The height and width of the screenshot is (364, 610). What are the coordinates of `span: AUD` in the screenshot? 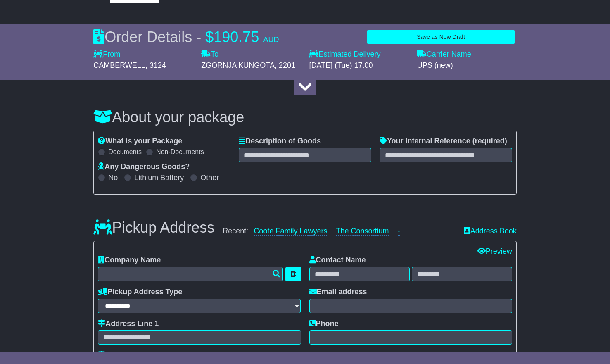 It's located at (271, 40).